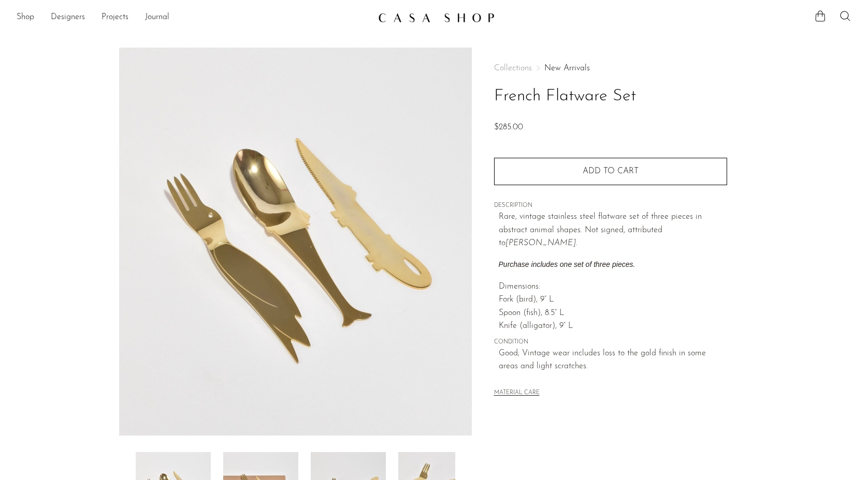 This screenshot has width=868, height=480. What do you see at coordinates (25, 18) in the screenshot?
I see `a: Shop` at bounding box center [25, 18].